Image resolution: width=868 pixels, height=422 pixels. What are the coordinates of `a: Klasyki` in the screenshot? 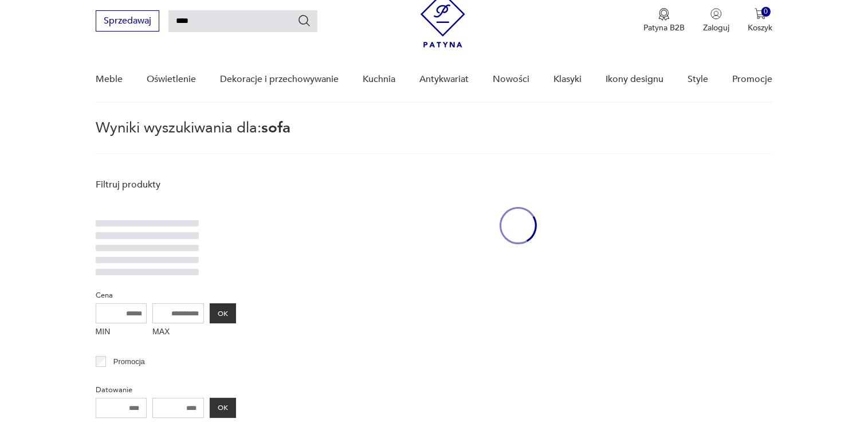 It's located at (567, 79).